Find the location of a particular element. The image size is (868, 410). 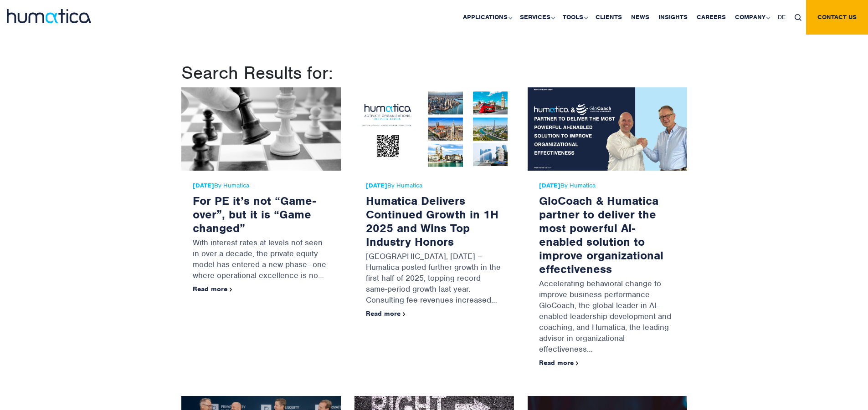

a: Humatica Delivers Continued Growth in 1H 2025 and Wins Top Industry Honors is located at coordinates (432, 221).